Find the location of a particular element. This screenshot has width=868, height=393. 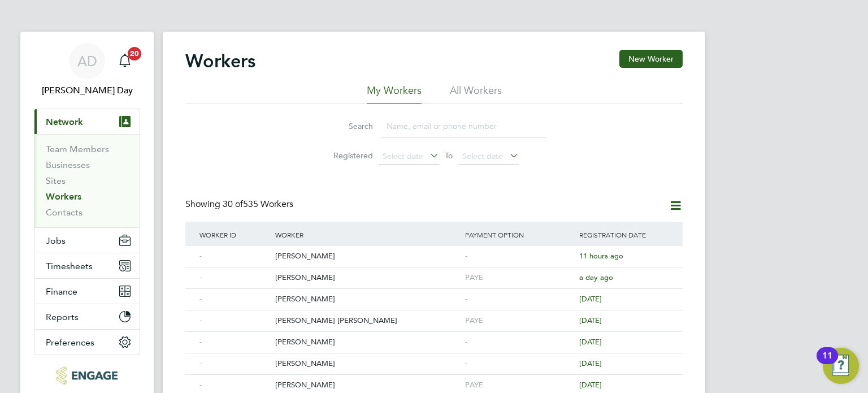

label: Registered is located at coordinates (348, 156).